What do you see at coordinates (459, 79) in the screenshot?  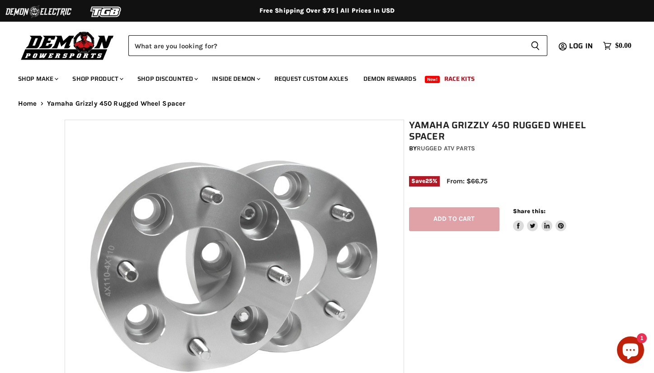 I see `a: Race Kits` at bounding box center [459, 79].